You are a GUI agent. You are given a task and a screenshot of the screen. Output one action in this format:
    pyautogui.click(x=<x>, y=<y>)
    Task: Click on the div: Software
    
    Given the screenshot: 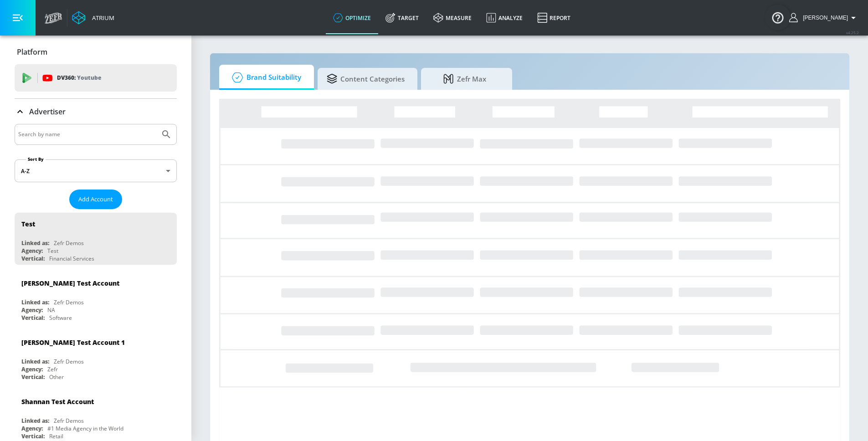 What is the action you would take?
    pyautogui.click(x=61, y=318)
    